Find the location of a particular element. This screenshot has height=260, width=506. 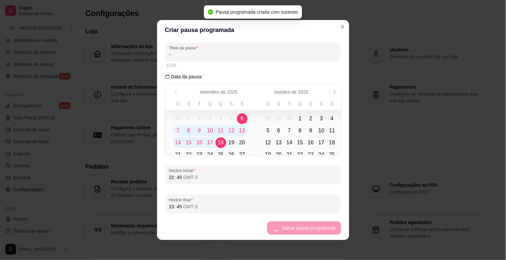

span: terça-feira, 7 de outubro de 2025 is located at coordinates (290, 131).